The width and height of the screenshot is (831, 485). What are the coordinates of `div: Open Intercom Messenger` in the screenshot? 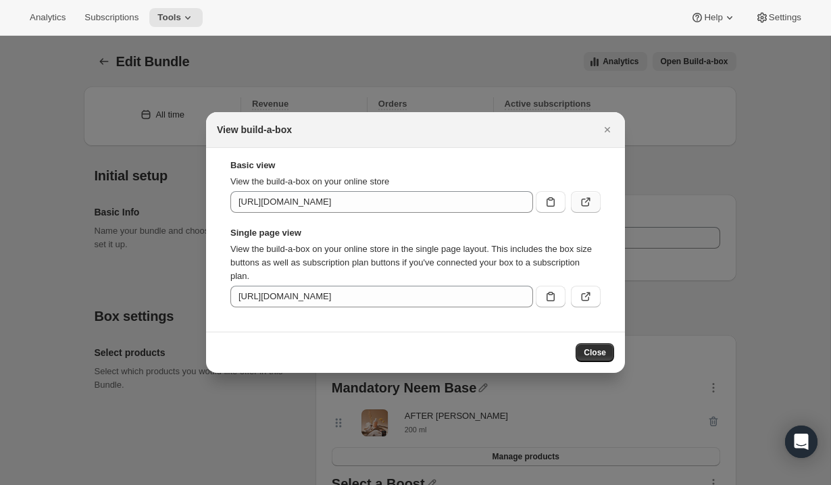 It's located at (802, 442).